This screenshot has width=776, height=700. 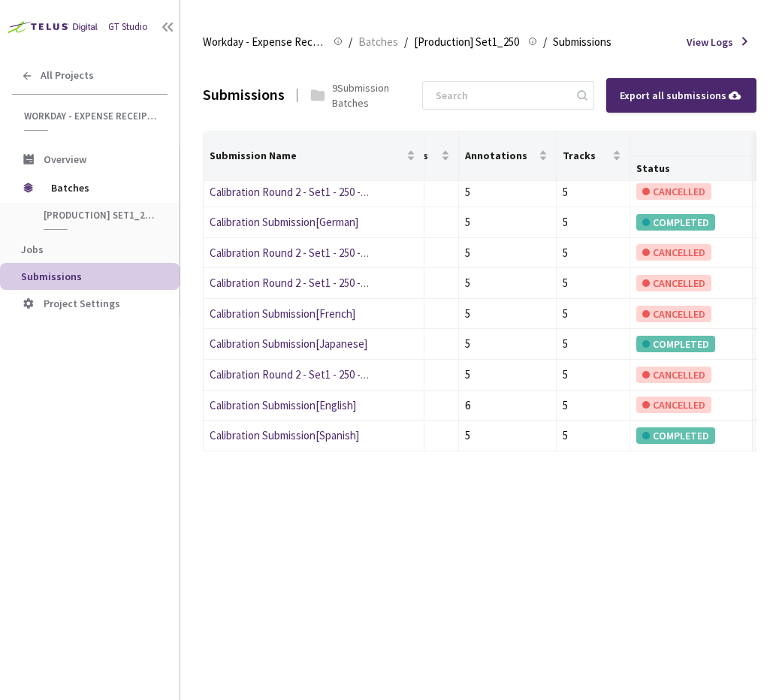 What do you see at coordinates (283, 405) in the screenshot?
I see `a: Calibration Submission[English]` at bounding box center [283, 405].